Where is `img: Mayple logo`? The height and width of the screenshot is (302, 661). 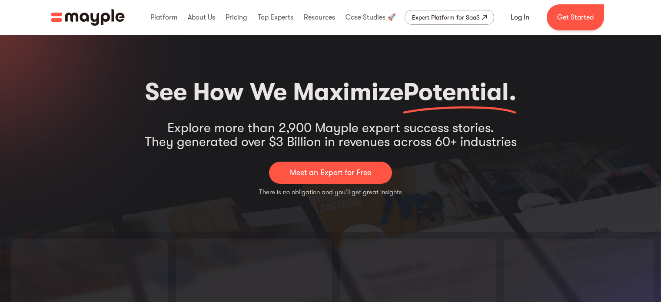
img: Mayple logo is located at coordinates (88, 17).